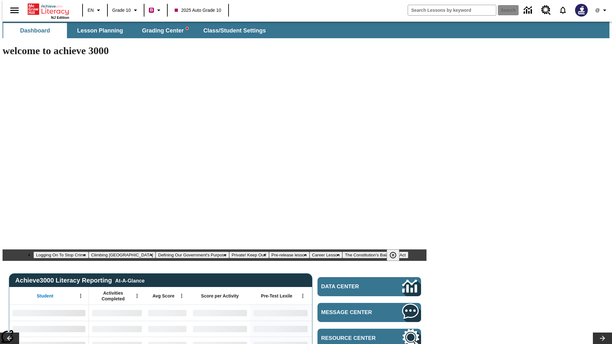 The height and width of the screenshot is (344, 612). I want to click on span: Avg Score, so click(163, 296).